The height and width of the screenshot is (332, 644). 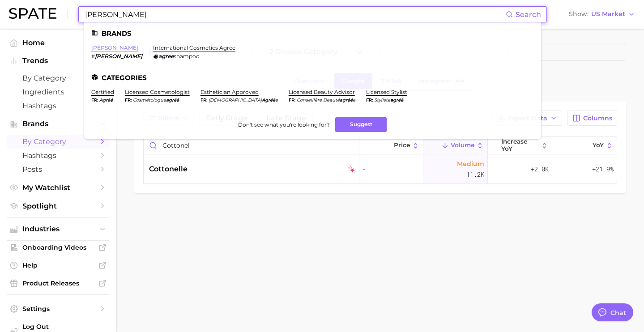 I want to click on span: Trends, so click(x=58, y=61).